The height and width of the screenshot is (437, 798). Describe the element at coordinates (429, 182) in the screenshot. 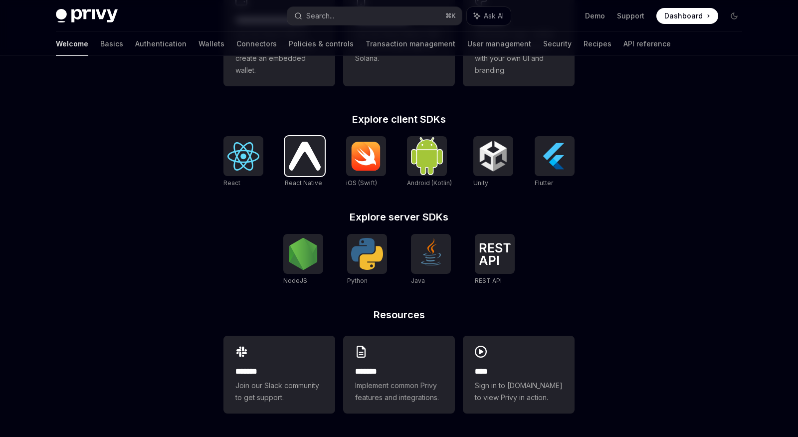

I see `span: Android (Kotlin)` at that location.